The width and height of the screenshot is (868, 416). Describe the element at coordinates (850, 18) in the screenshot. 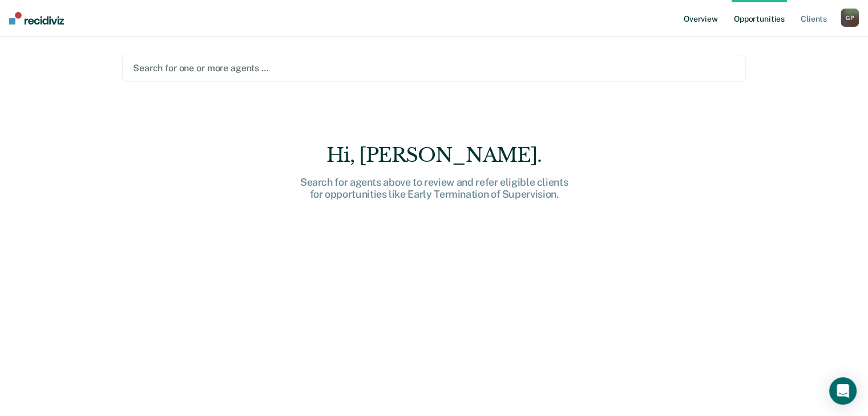

I see `button: GP` at that location.